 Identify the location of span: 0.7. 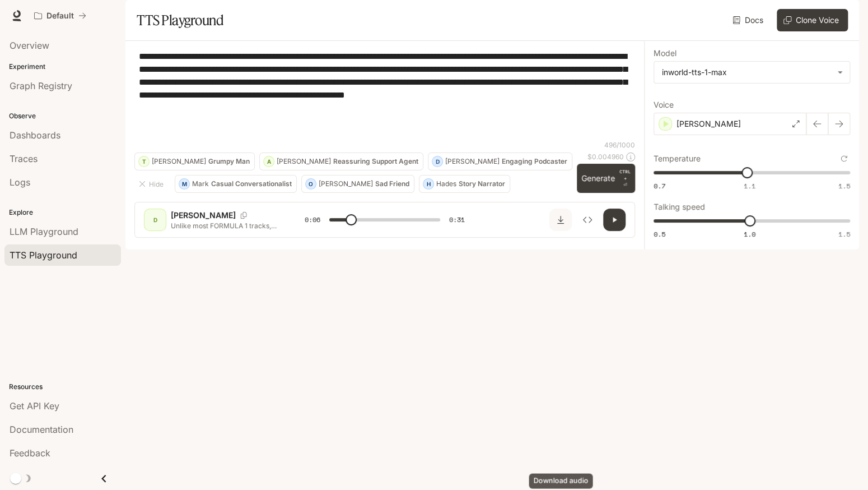
(659, 186).